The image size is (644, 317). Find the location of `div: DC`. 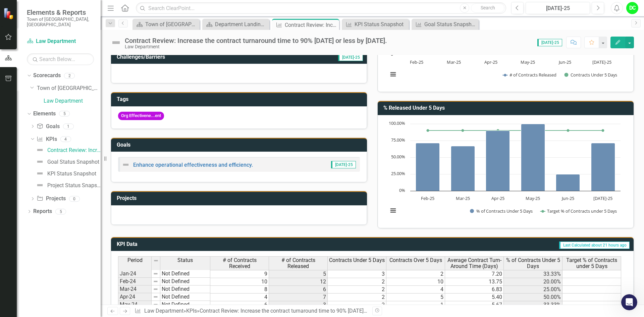

div: DC is located at coordinates (632, 8).